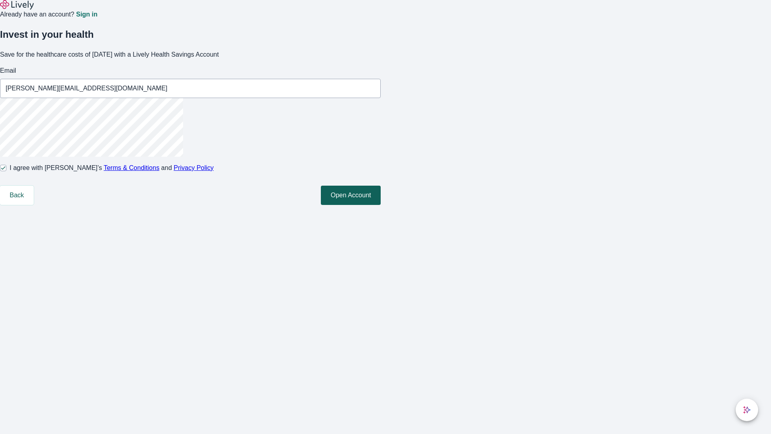 Image resolution: width=771 pixels, height=434 pixels. I want to click on a: Privacy Policy, so click(194, 168).